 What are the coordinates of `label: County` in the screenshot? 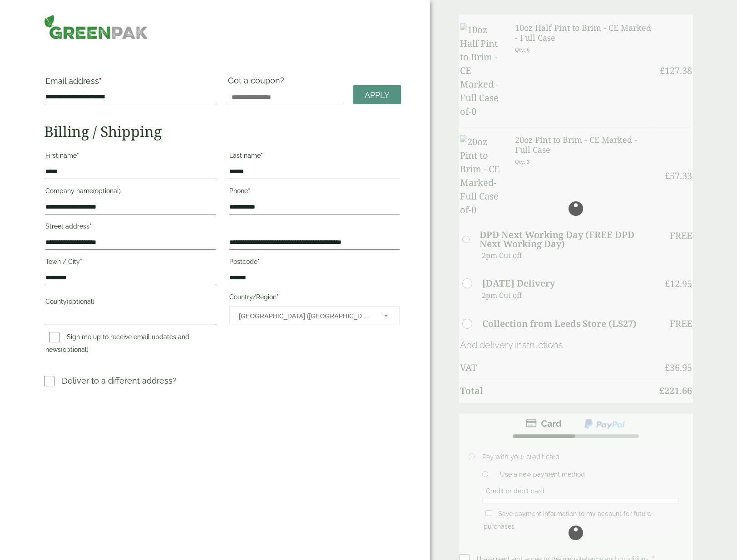 It's located at (130, 303).